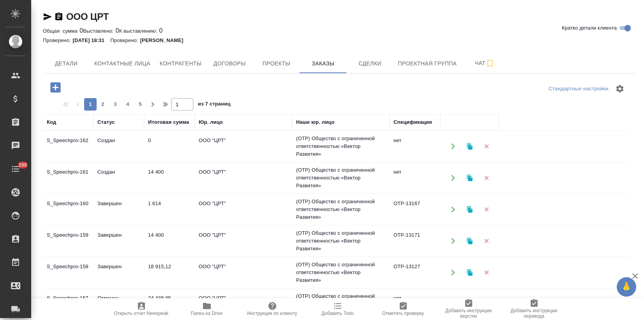 The image size is (644, 320). Describe the element at coordinates (142, 309) in the screenshot. I see `button: Открыть отчет Newspeak` at that location.